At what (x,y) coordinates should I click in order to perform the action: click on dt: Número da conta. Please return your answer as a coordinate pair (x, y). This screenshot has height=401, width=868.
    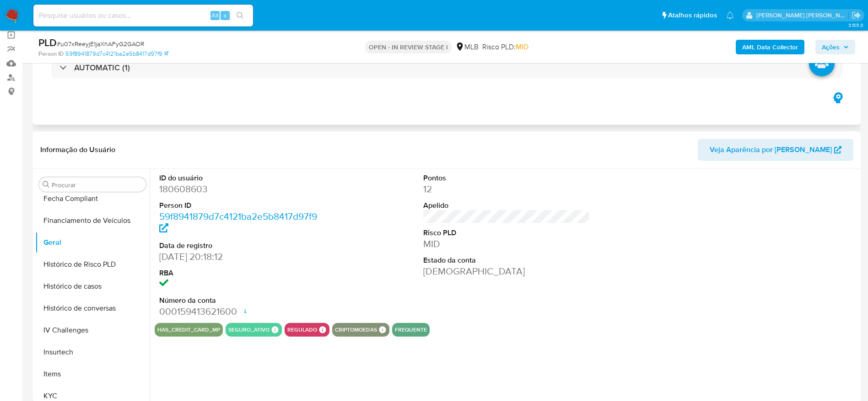
    Looking at the image, I should click on (242, 300).